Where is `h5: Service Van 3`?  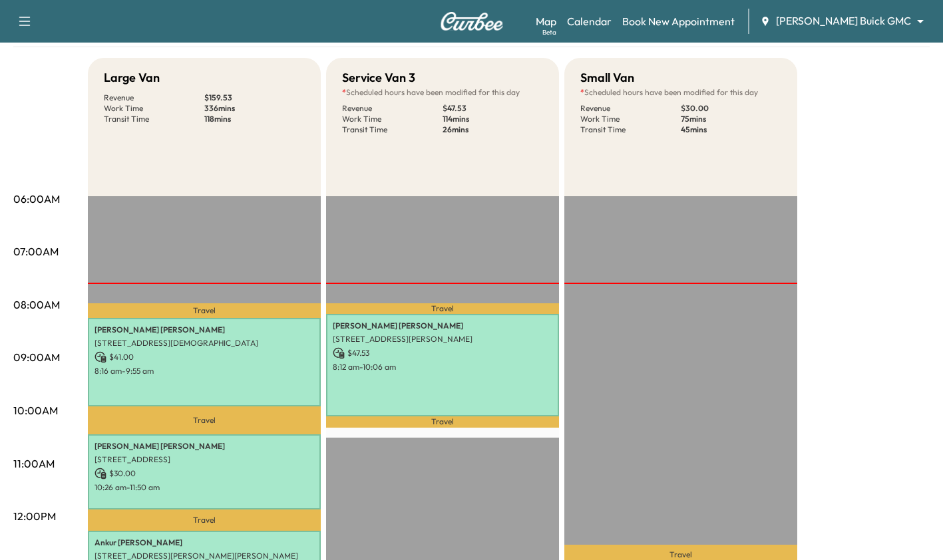
h5: Service Van 3 is located at coordinates (379, 78).